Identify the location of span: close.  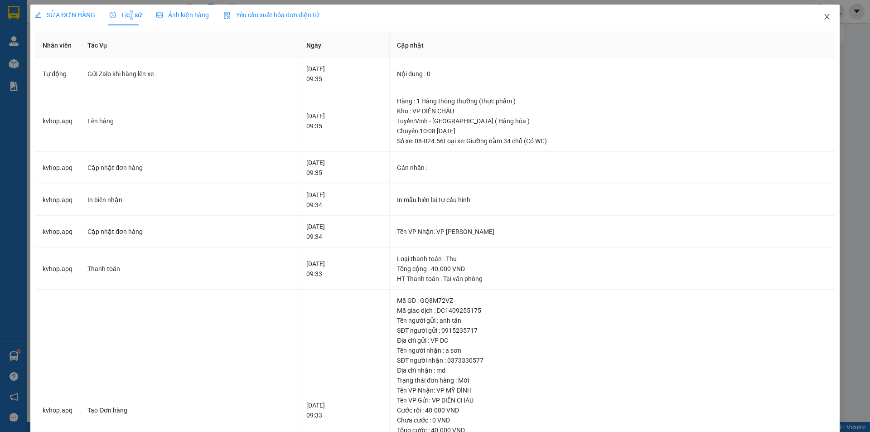
(827, 17).